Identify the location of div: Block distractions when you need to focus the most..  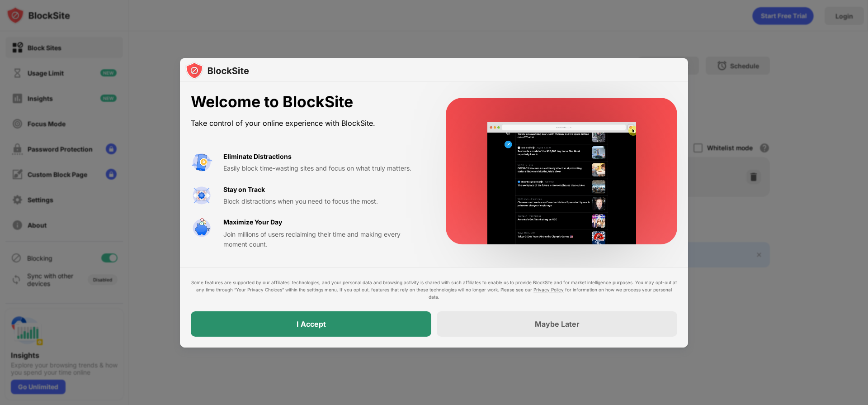
(323, 202).